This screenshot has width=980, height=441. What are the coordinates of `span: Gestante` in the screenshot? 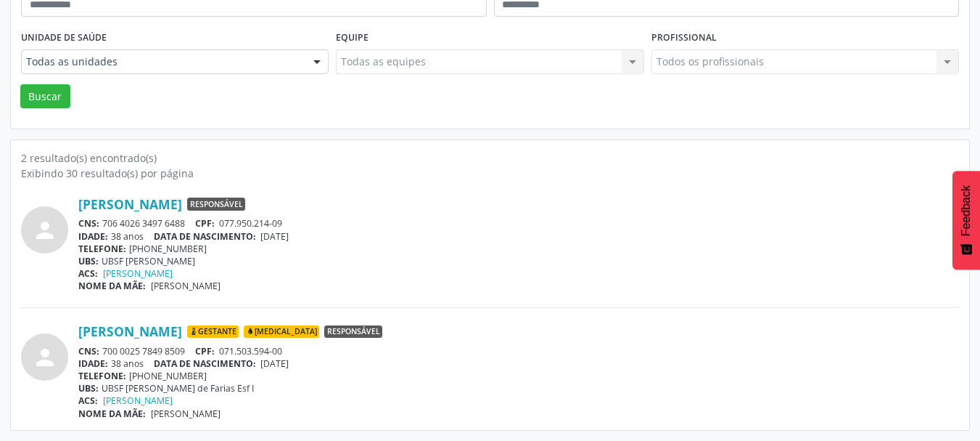 It's located at (213, 332).